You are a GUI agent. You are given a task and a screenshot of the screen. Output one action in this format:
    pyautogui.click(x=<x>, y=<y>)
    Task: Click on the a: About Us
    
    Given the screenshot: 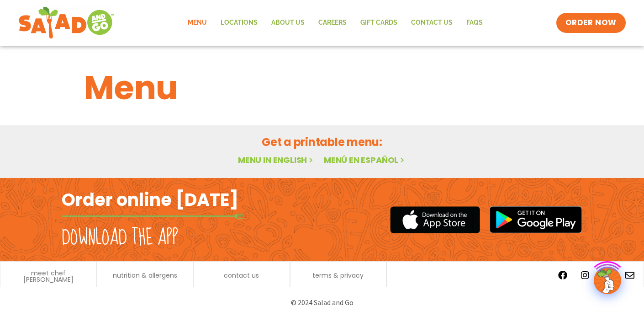 What is the action you would take?
    pyautogui.click(x=288, y=23)
    